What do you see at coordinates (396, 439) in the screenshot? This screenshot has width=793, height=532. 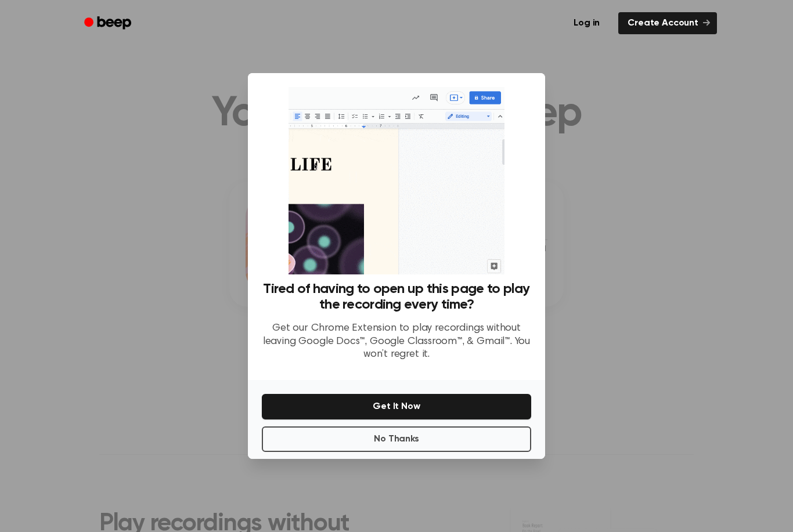 I see `button: No Thanks` at bounding box center [396, 439].